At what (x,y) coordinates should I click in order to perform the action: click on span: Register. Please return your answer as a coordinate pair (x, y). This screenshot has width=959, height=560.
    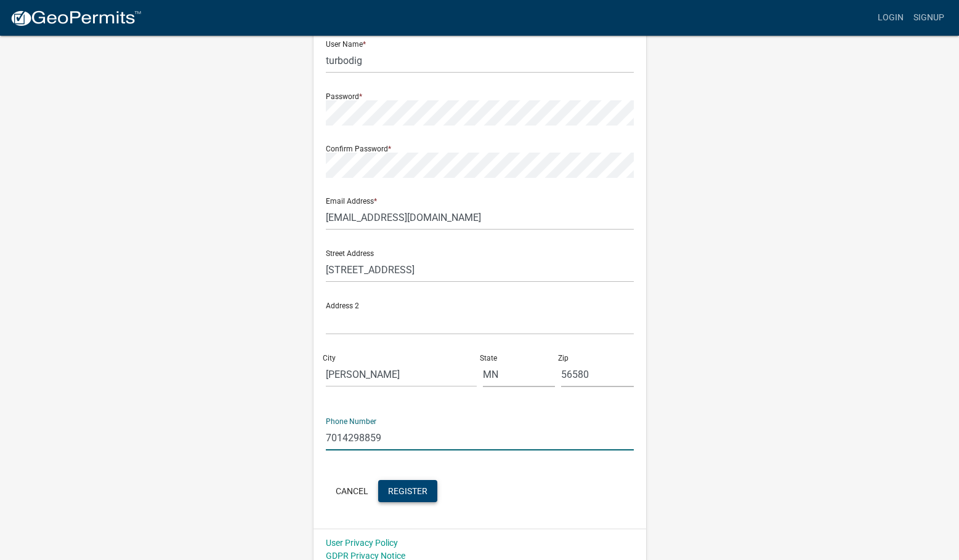
    Looking at the image, I should click on (407, 490).